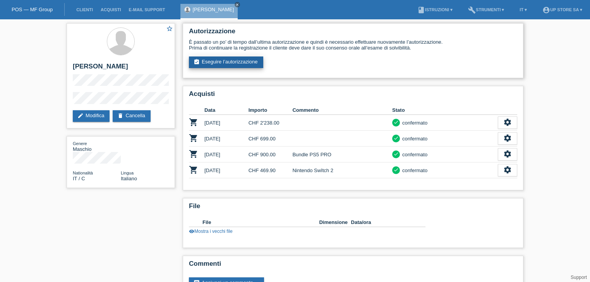 The width and height of the screenshot is (590, 282). I want to click on i: POSP00008821, so click(194, 122).